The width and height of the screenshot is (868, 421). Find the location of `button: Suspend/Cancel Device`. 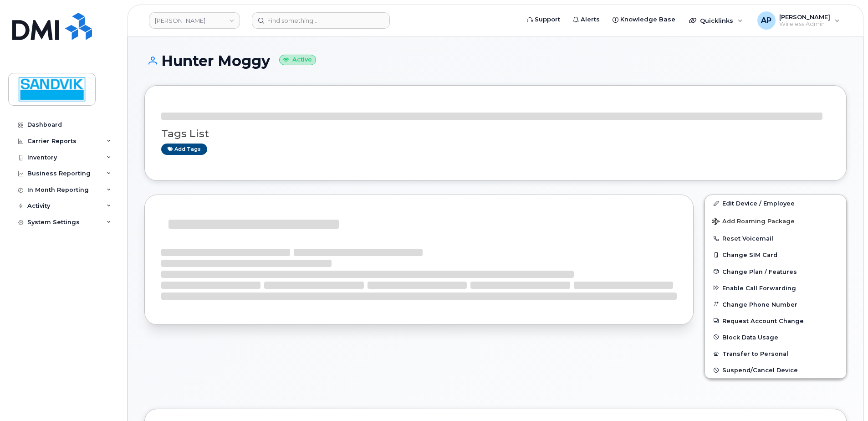

button: Suspend/Cancel Device is located at coordinates (775, 370).